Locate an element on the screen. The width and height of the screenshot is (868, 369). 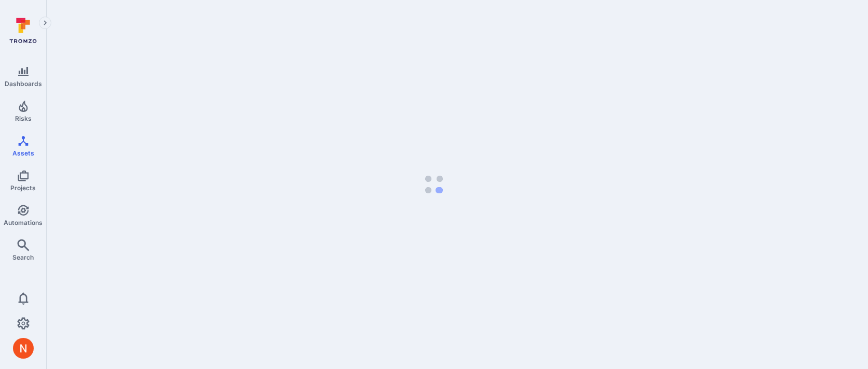
img: ACg8ocIprwjrgDQnDsNSk9Ghn5p5-B8DpAKWoJ5Gi9syOE4K59tr4Q=s96-c is located at coordinates (23, 348).